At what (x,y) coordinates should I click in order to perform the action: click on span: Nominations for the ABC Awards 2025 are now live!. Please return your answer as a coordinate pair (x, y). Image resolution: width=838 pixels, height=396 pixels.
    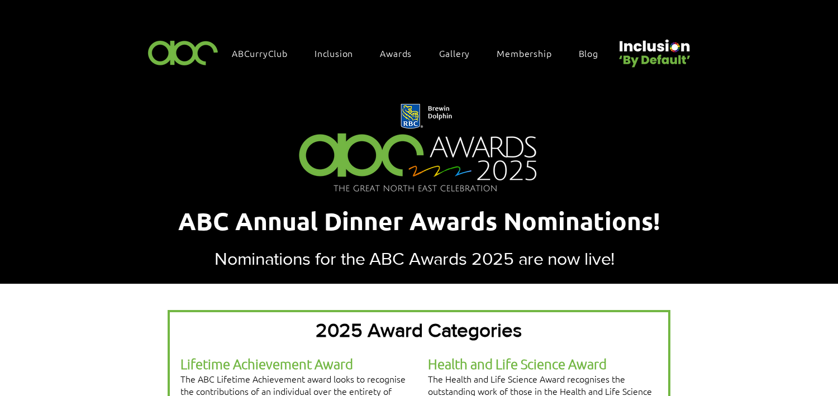
    Looking at the image, I should click on (415, 258).